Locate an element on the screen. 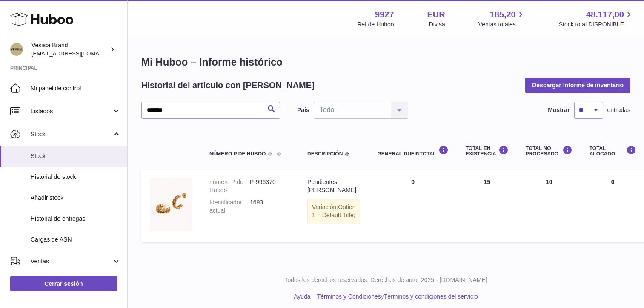 The image size is (644, 308). label: Mostrar is located at coordinates (559, 110).